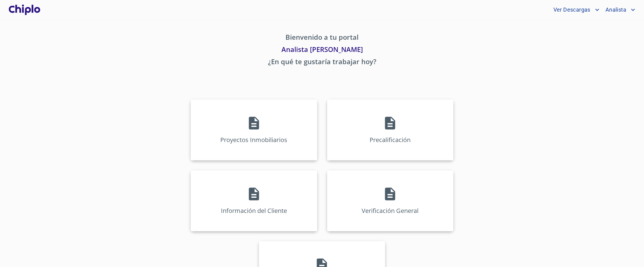 This screenshot has height=267, width=644. Describe the element at coordinates (254, 211) in the screenshot. I see `p: Información del Cliente` at that location.